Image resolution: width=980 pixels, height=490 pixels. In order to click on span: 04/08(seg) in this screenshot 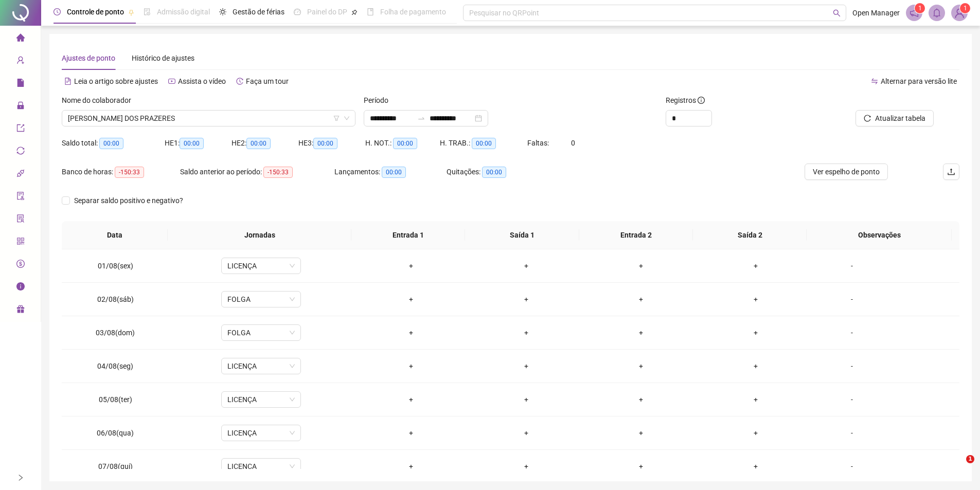, I will do `click(115, 366)`.